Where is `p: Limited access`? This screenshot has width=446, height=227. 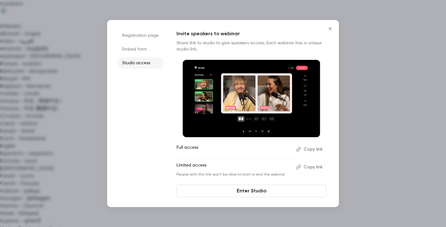
p: Limited access is located at coordinates (234, 167).